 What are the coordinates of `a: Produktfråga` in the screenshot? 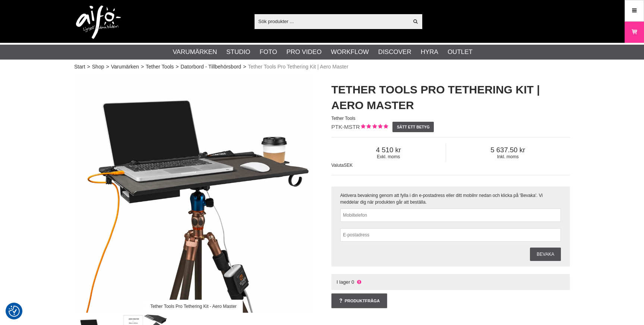 It's located at (359, 301).